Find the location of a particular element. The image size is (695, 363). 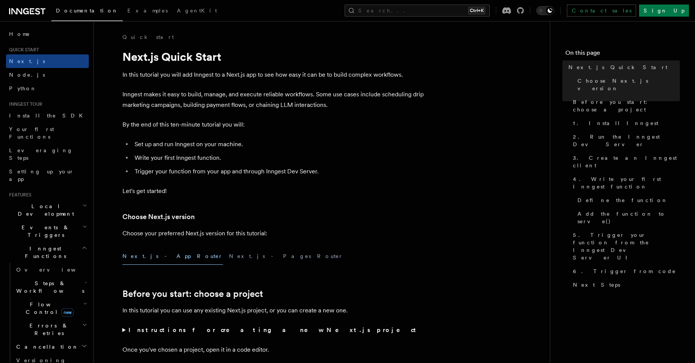

span: Examples is located at coordinates (147, 11).